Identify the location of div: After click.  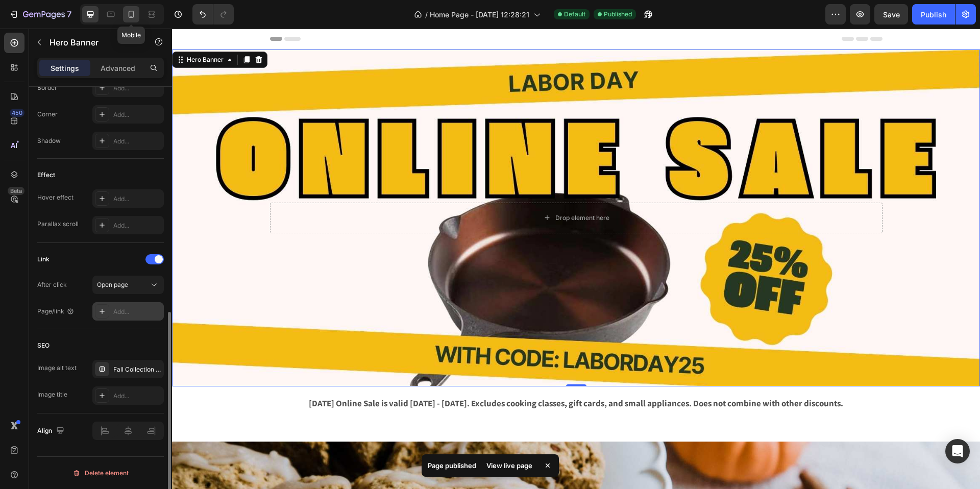
(52, 285).